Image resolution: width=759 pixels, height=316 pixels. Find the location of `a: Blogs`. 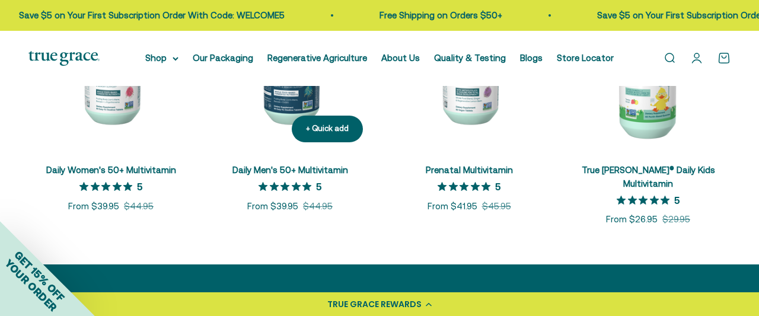

a: Blogs is located at coordinates (531, 57).